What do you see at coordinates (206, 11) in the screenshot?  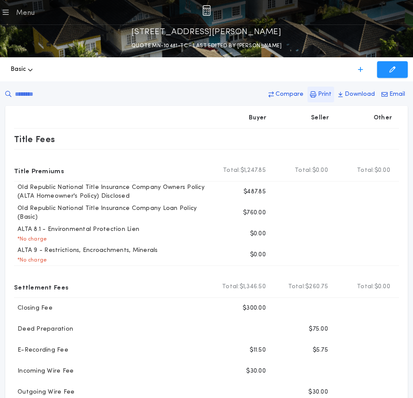 I see `img: img` at bounding box center [206, 11].